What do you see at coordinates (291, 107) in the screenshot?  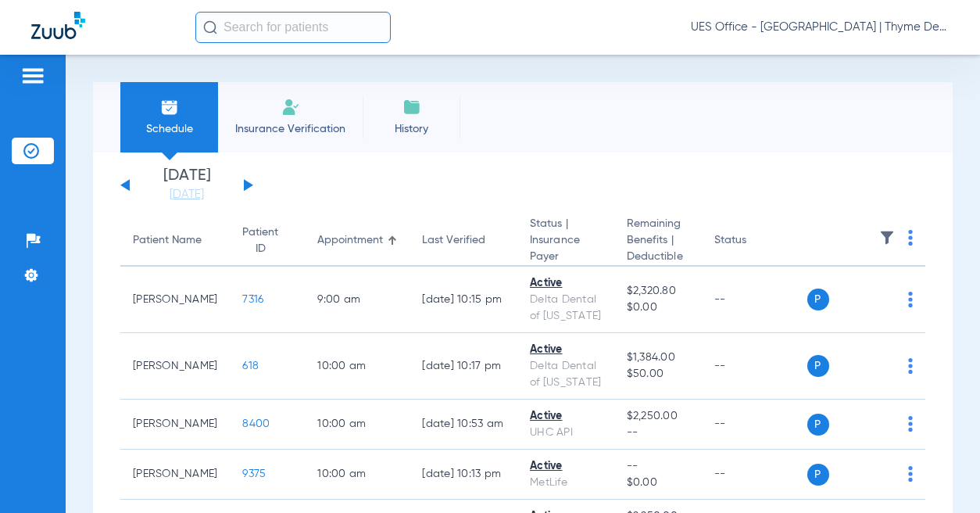 I see `img: Manual Insurance Verification` at bounding box center [291, 107].